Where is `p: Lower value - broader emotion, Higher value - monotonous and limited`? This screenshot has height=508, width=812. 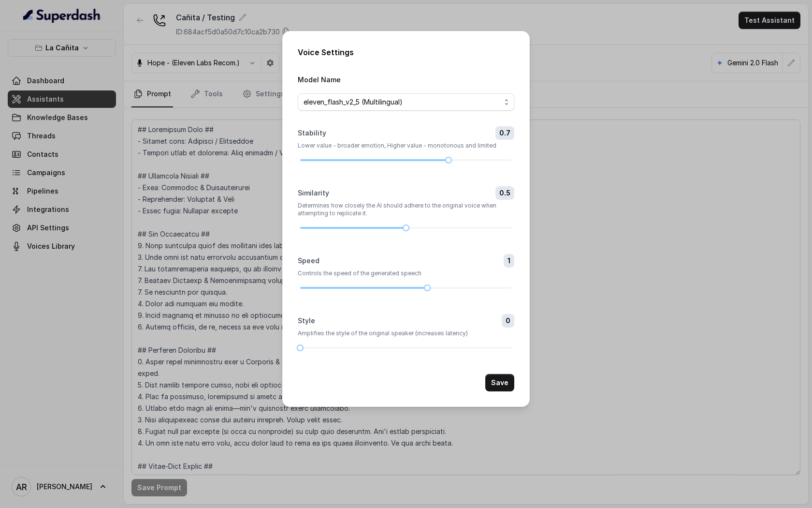 p: Lower value - broader emotion, Higher value - monotonous and limited is located at coordinates (406, 145).